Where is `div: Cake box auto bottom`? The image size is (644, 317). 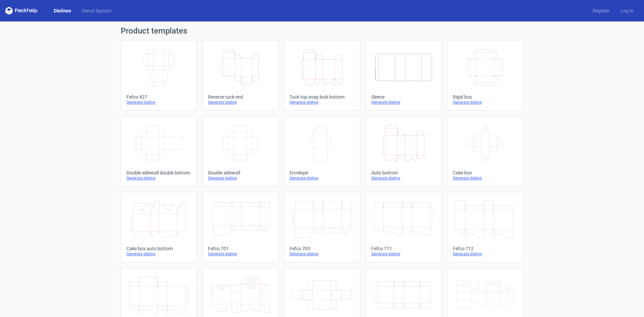
div: Cake box auto bottom is located at coordinates (159, 249).